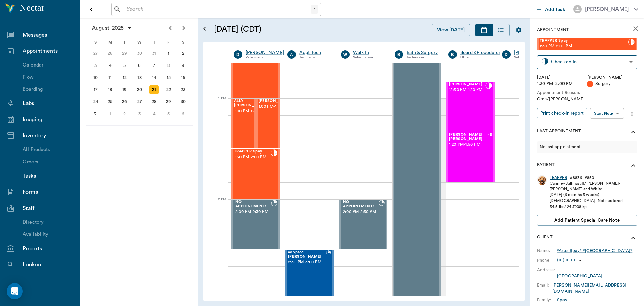  I want to click on span: 2025, so click(118, 28).